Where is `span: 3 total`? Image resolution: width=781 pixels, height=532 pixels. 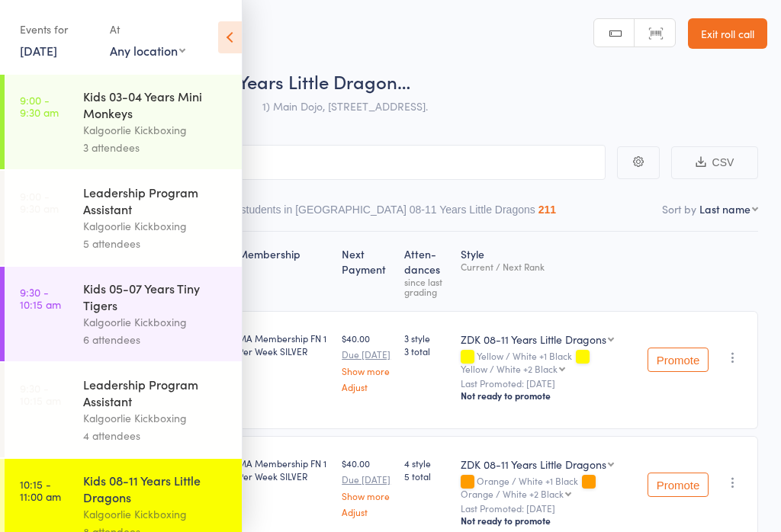
span: 3 total is located at coordinates (426, 351).